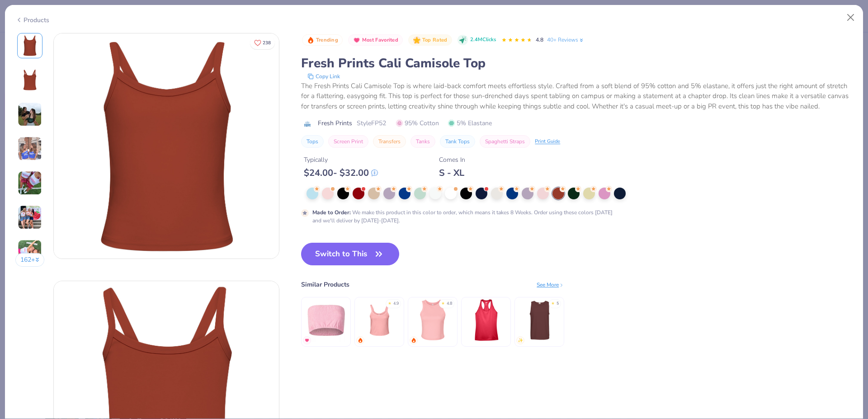 The width and height of the screenshot is (868, 419). I want to click on button: copy to clipboard, so click(324, 76).